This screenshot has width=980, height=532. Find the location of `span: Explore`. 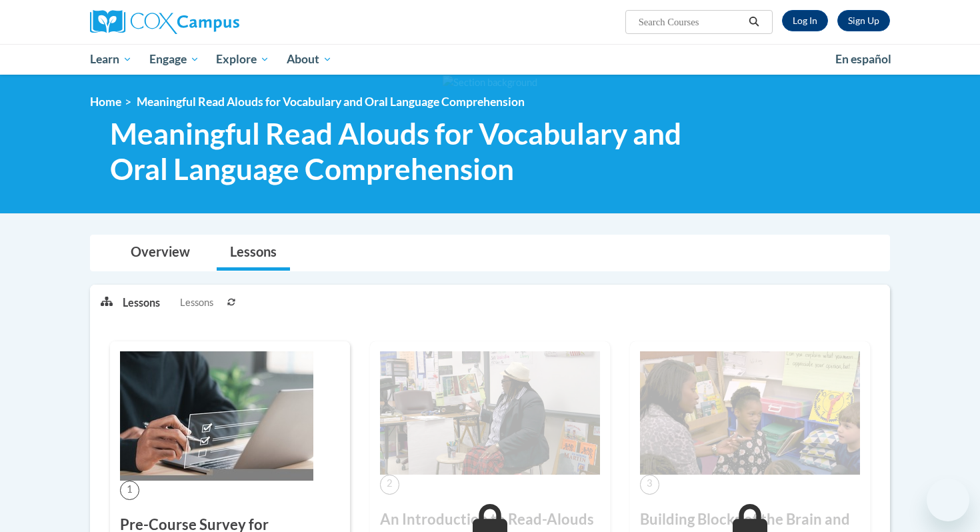

span: Explore is located at coordinates (242, 59).